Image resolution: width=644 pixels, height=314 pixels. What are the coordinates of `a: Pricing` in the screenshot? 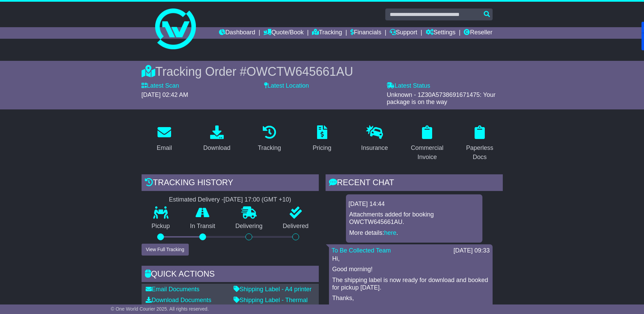 It's located at (322, 139).